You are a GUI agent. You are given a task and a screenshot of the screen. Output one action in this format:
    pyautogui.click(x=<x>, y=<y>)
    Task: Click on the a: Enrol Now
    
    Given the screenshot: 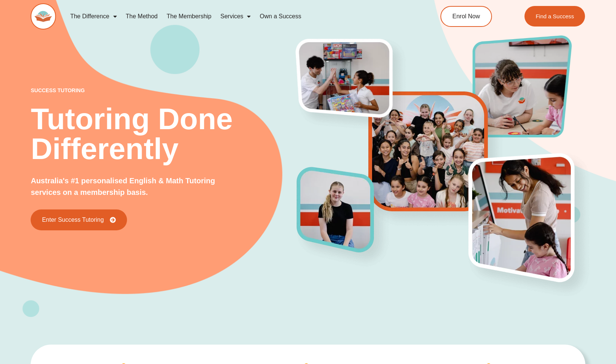 What is the action you would take?
    pyautogui.click(x=466, y=16)
    